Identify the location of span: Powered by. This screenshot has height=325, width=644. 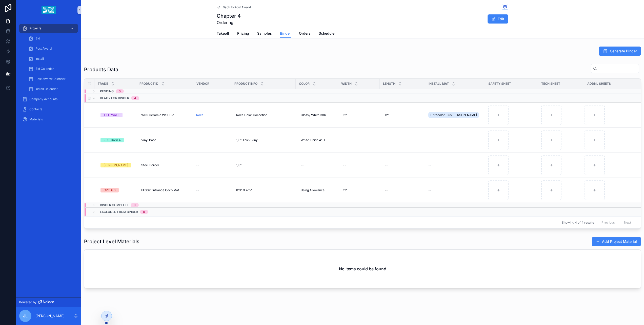
(28, 303).